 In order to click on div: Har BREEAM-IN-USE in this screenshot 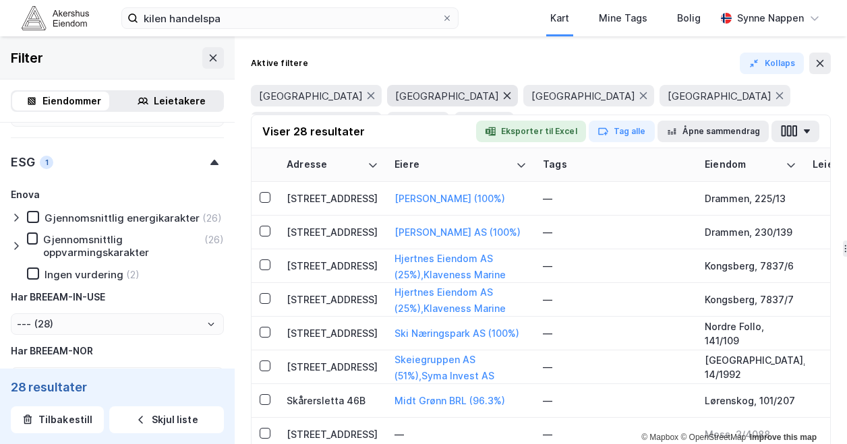, I will do `click(58, 297)`.